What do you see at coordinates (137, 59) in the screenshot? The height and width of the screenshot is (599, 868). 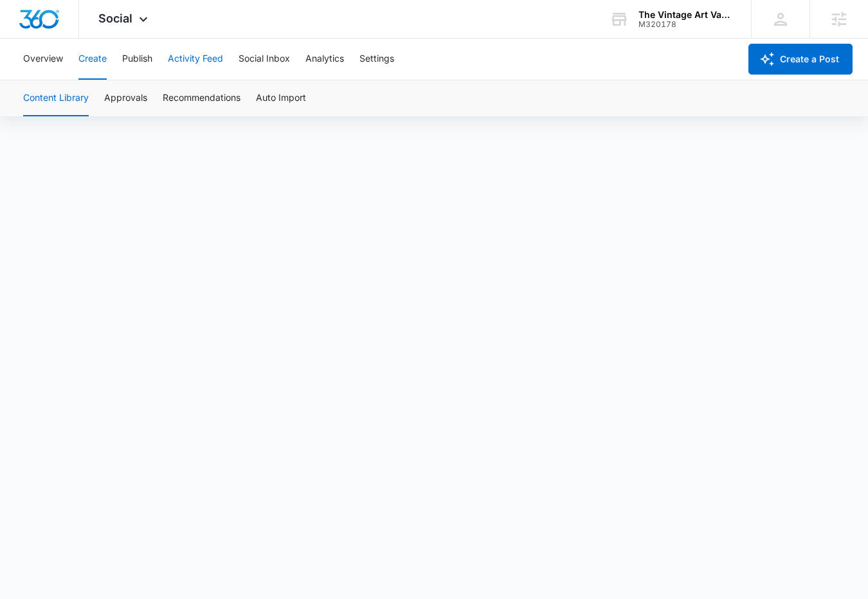 I see `button: Publish` at bounding box center [137, 59].